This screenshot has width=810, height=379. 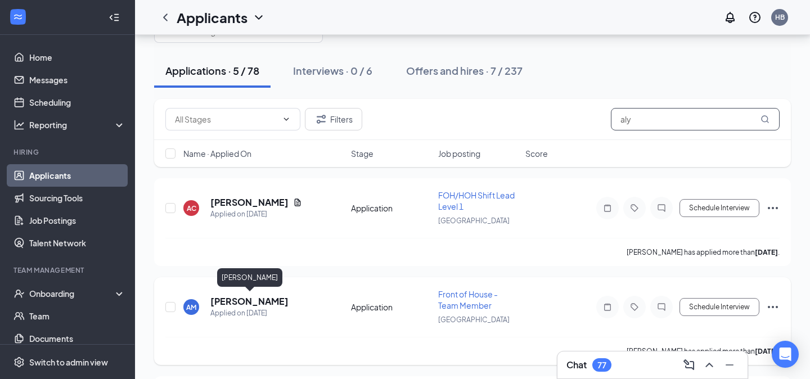 I want to click on input: All Stages, so click(x=226, y=119).